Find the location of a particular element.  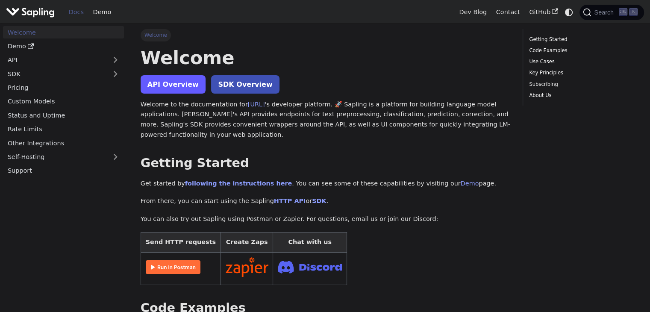

a: Pricing is located at coordinates (63, 88).